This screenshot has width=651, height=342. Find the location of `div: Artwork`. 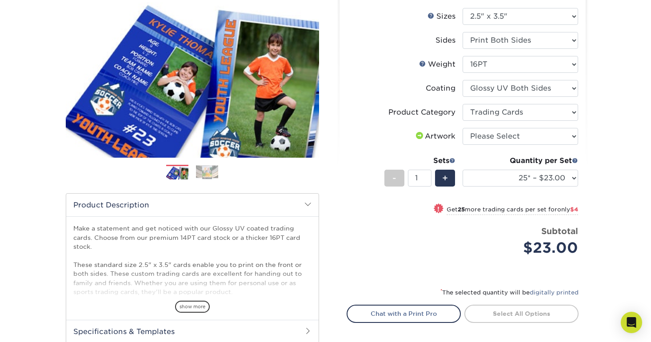

div: Artwork is located at coordinates (435, 137).